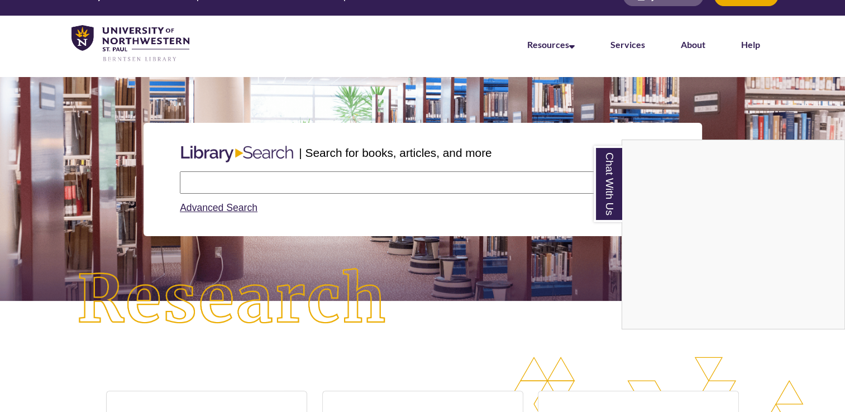 This screenshot has height=412, width=845. What do you see at coordinates (395, 152) in the screenshot?
I see `p: | Search for books, articles, and more` at bounding box center [395, 152].